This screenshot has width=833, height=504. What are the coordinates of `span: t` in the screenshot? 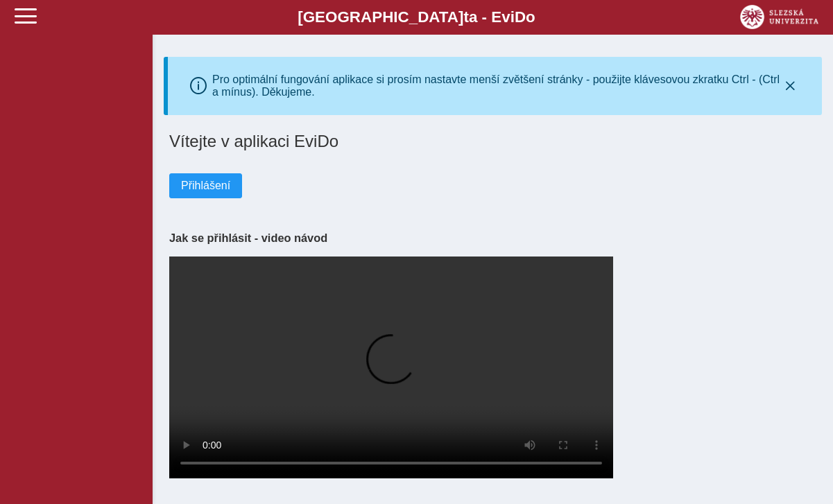 It's located at (465, 16).